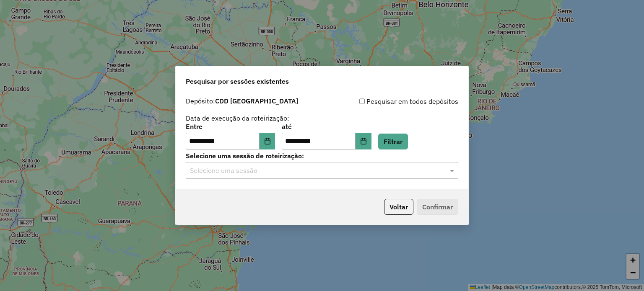  What do you see at coordinates (399, 207) in the screenshot?
I see `button: Voltar` at bounding box center [399, 207].